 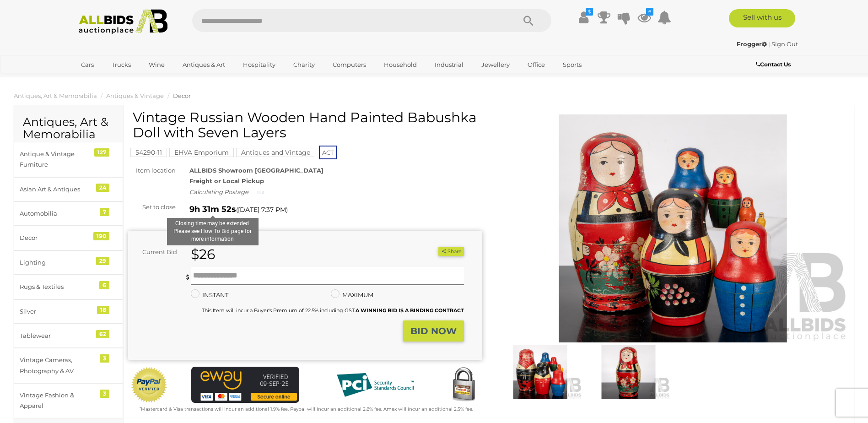 What do you see at coordinates (181, 96) in the screenshot?
I see `a: Decor` at bounding box center [181, 96].